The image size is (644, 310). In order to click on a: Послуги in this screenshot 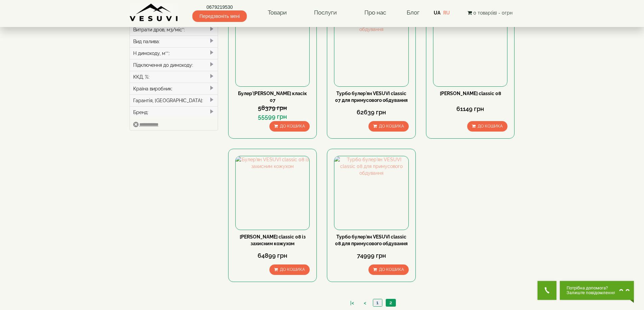, I will do `click(325, 13)`.